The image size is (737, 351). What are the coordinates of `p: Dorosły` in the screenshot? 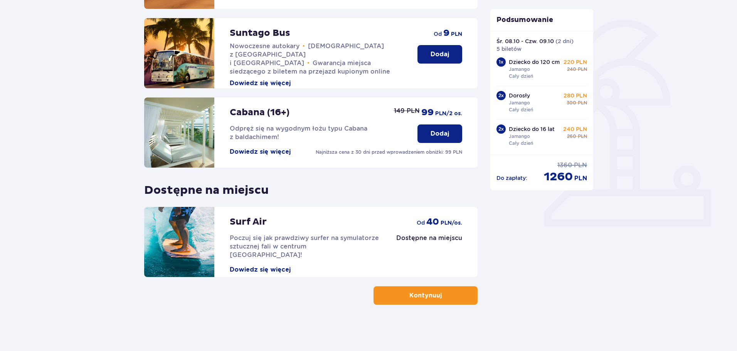 It's located at (519, 96).